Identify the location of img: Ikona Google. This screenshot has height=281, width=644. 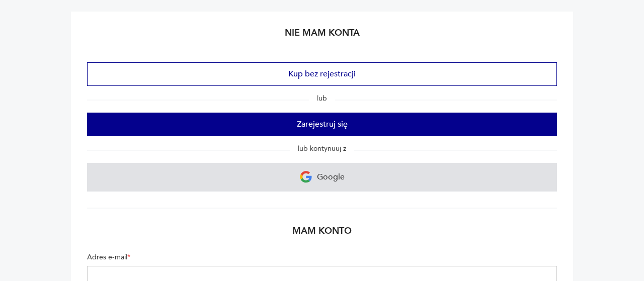
(306, 177).